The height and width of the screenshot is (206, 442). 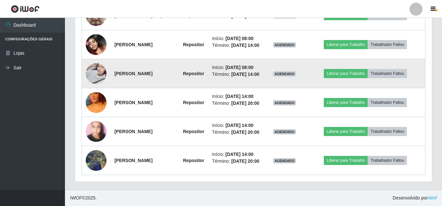 What do you see at coordinates (84, 198) in the screenshot?
I see `span: © 2025 .` at bounding box center [84, 198].